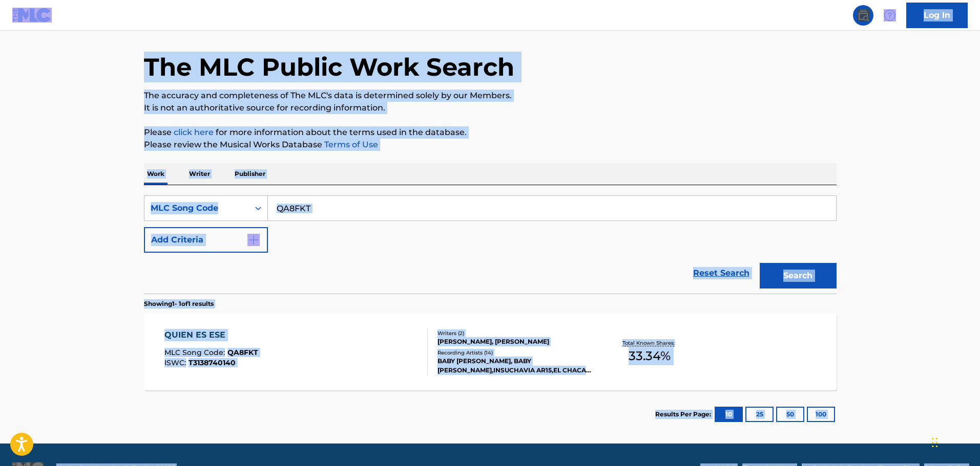  I want to click on button: Search, so click(798, 275).